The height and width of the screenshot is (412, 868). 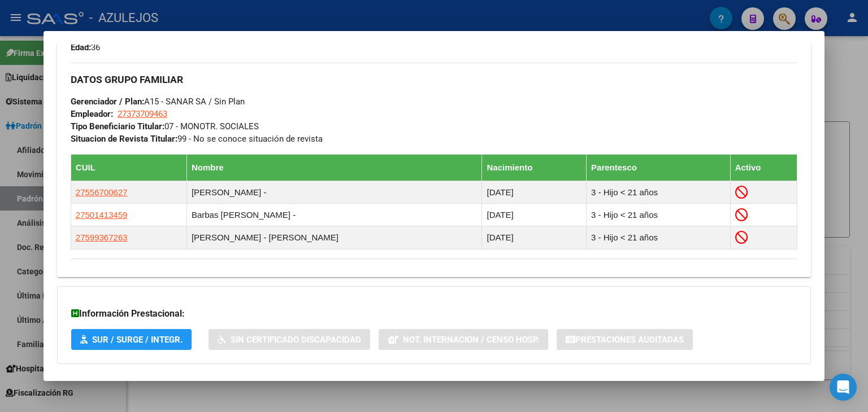 What do you see at coordinates (102, 237) in the screenshot?
I see `span: 27599367263` at bounding box center [102, 237].